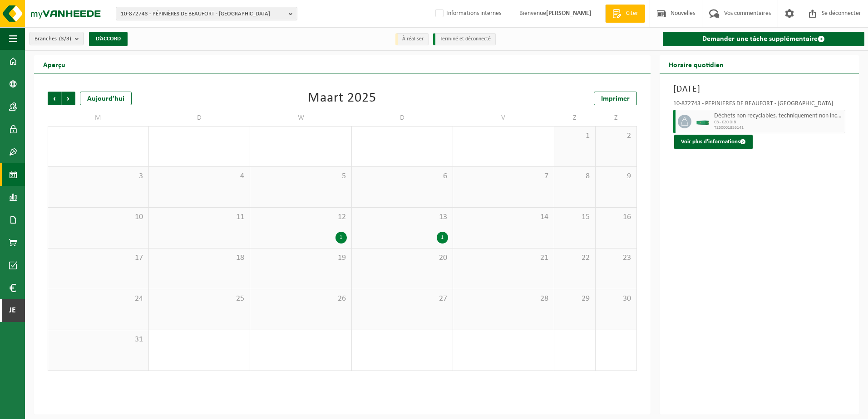 The image size is (868, 419). I want to click on span: 20, so click(402, 258).